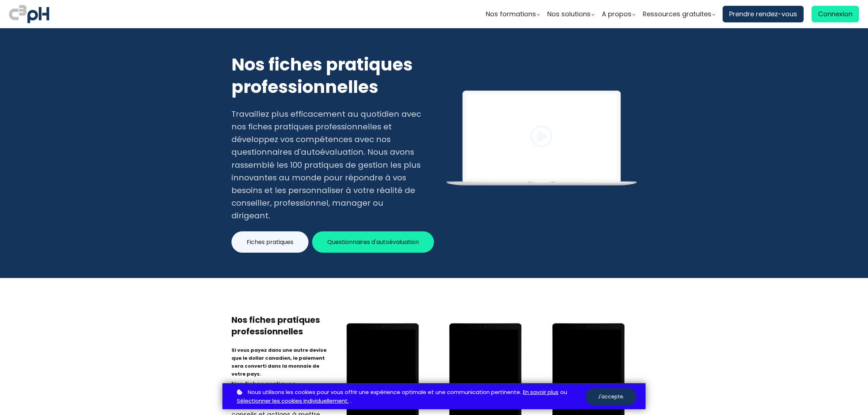 The width and height of the screenshot is (868, 415). What do you see at coordinates (677, 14) in the screenshot?
I see `span: Ressources gratuites` at bounding box center [677, 14].